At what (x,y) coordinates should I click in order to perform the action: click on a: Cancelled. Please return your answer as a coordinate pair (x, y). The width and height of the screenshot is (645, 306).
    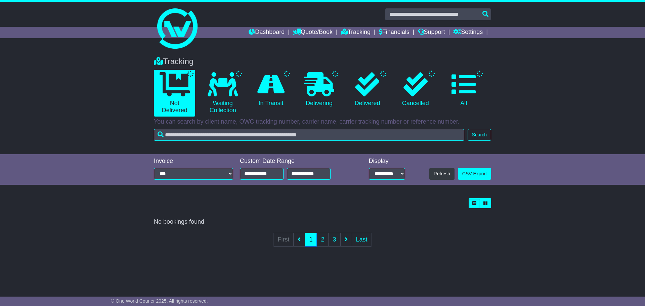
    Looking at the image, I should click on (415, 90).